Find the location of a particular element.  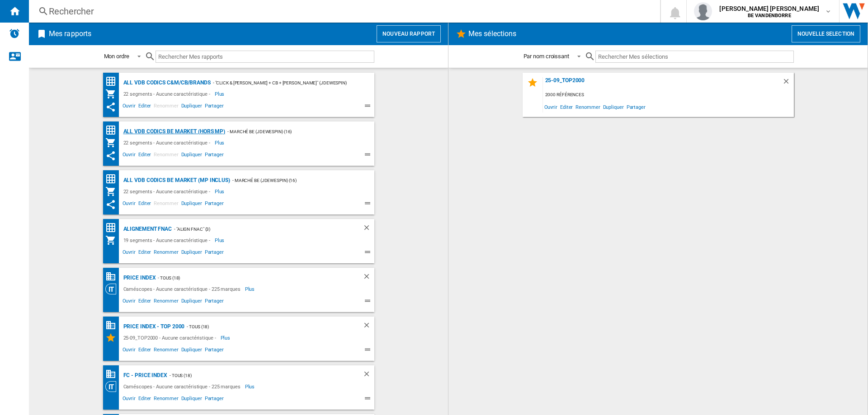

div: ALL VDB CODICS C&M/CB/BRANDS is located at coordinates (166, 83).